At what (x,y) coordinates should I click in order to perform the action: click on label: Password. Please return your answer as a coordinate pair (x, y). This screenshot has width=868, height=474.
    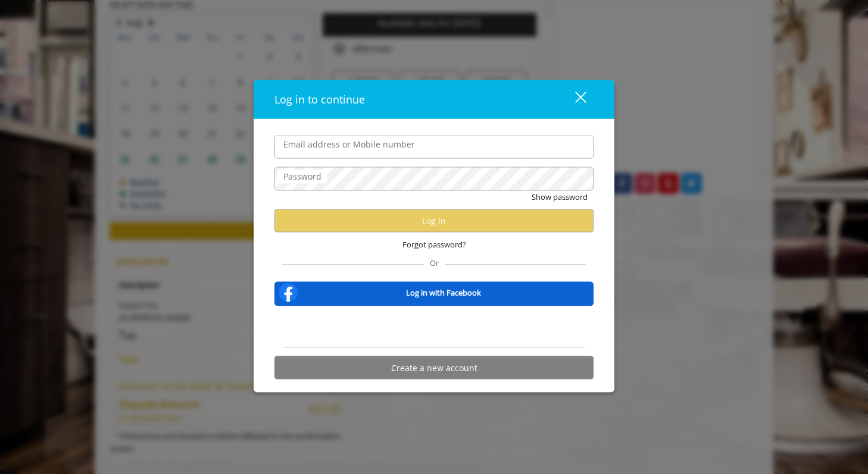
    Looking at the image, I should click on (302, 176).